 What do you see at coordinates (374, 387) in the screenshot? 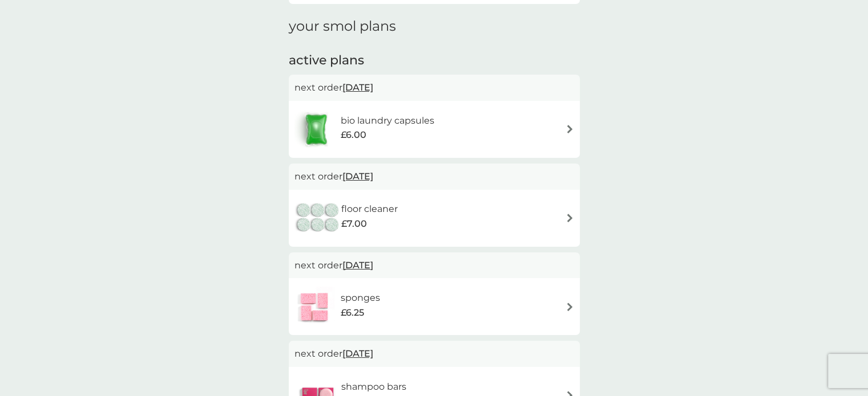
I see `h6: shampoo bars` at bounding box center [374, 387].